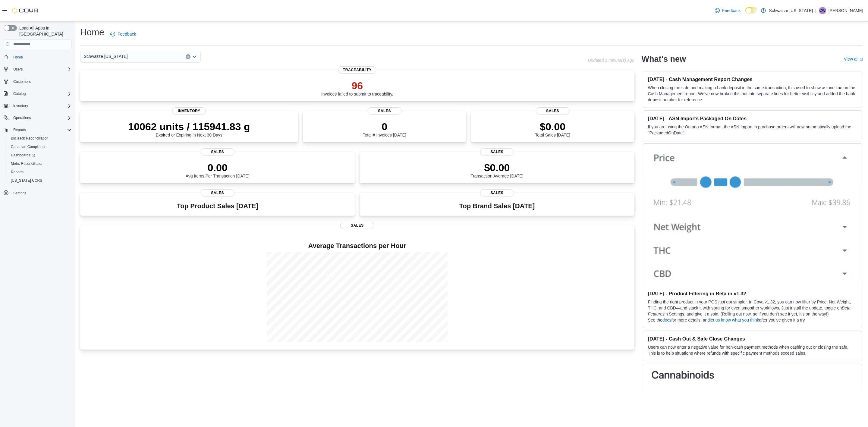  Describe the element at coordinates (22, 82) in the screenshot. I see `span: Customers` at that location.